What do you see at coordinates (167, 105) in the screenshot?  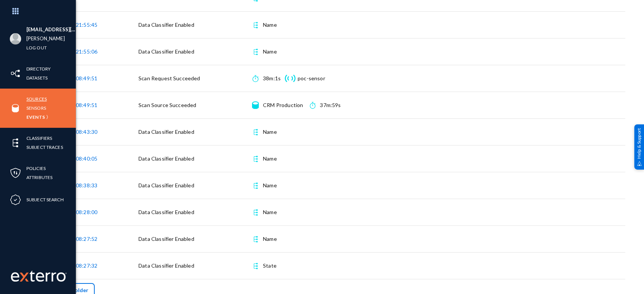 I see `span: Scan Source Succeeded` at bounding box center [167, 105].